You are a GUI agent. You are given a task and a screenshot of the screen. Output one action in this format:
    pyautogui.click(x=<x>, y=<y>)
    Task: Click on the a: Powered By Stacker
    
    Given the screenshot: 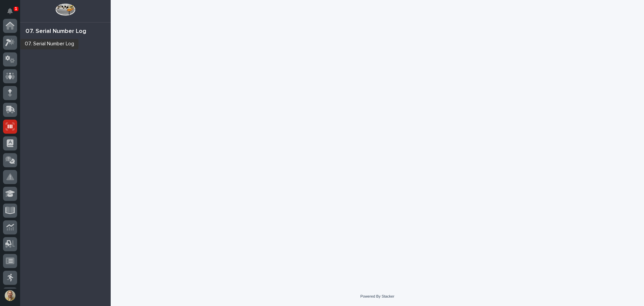 What is the action you would take?
    pyautogui.click(x=377, y=296)
    